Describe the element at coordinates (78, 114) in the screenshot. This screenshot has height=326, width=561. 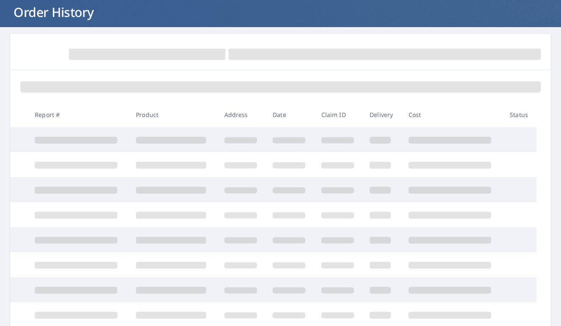
I see `th: Report #` at that location.